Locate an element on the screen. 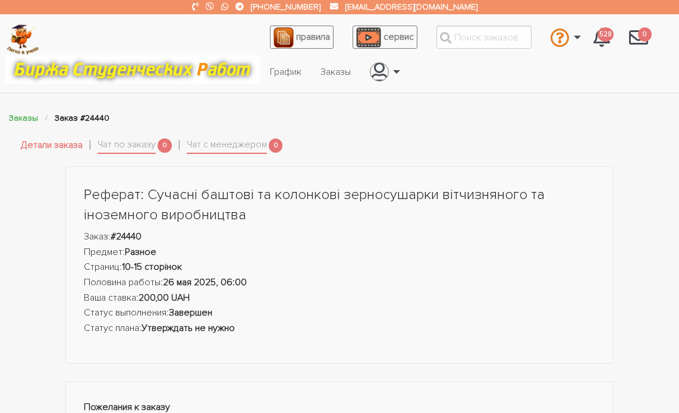  li: Ваша ставка: is located at coordinates (340, 299).